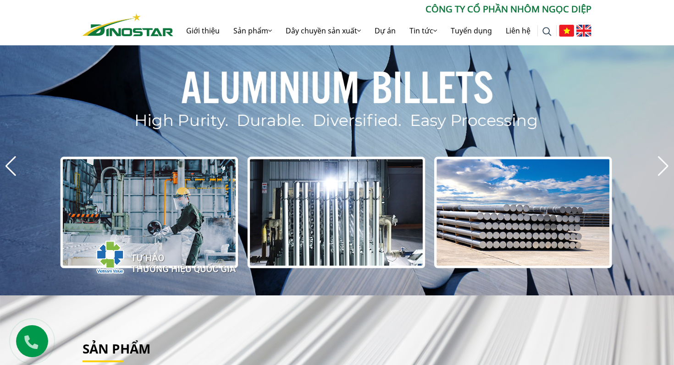 The width and height of the screenshot is (674, 365). I want to click on a: Liên hệ, so click(518, 31).